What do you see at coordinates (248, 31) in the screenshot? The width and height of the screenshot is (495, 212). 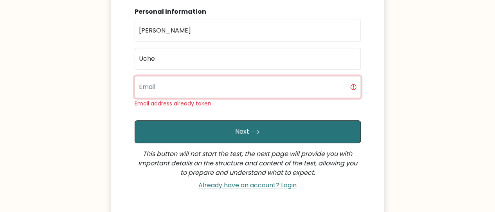 I see `input: First name` at bounding box center [248, 31].